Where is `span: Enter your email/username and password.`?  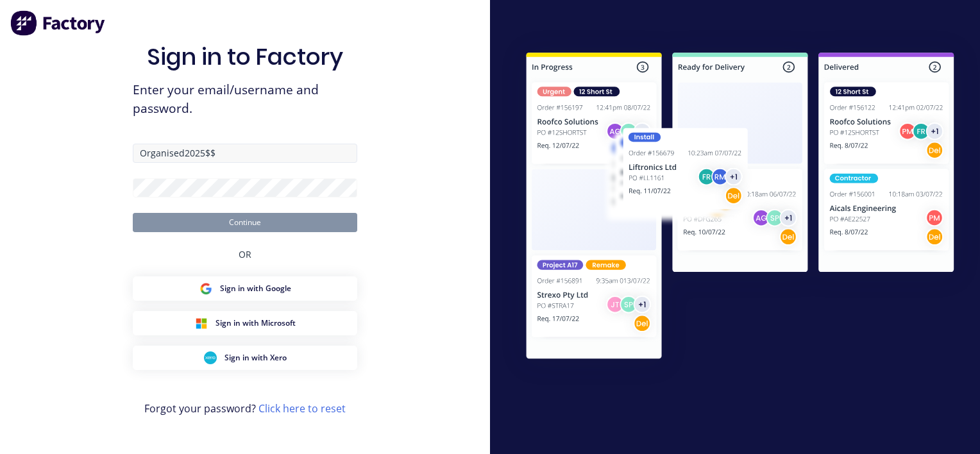 span: Enter your email/username and password. is located at coordinates (245, 99).